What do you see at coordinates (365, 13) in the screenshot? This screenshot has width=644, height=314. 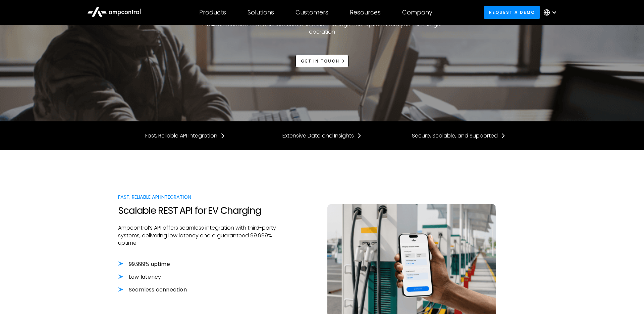 I see `div: Resources` at bounding box center [365, 13].